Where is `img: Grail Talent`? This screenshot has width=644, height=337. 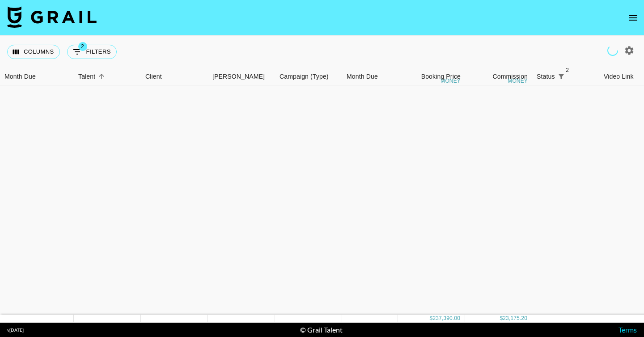
img: Grail Talent is located at coordinates (51, 17).